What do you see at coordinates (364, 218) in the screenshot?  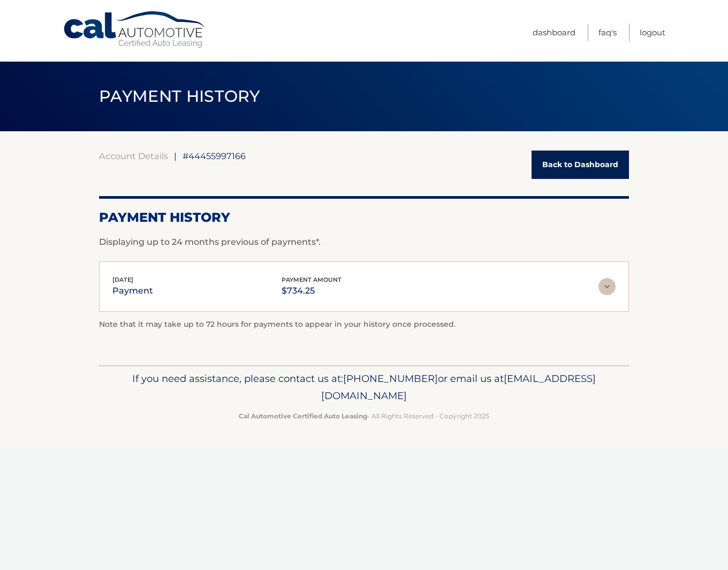 I see `h2: Payment History` at bounding box center [364, 218].